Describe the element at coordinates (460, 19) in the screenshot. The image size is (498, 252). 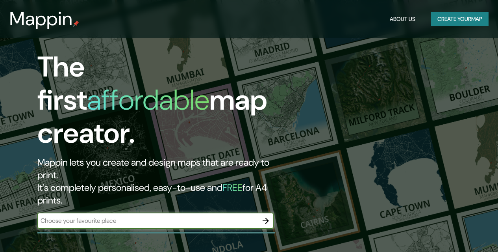
I see `button: Create yourmap` at that location.